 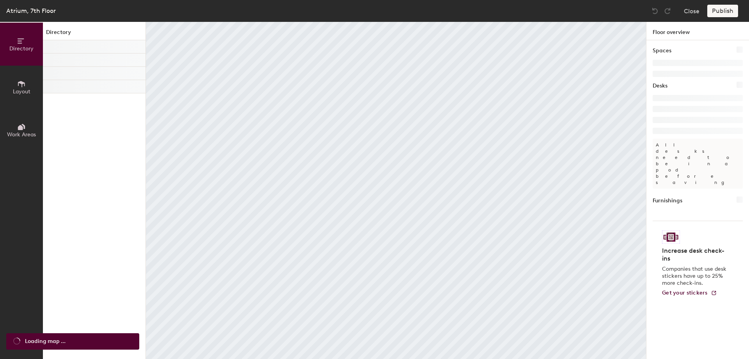 I want to click on canvas: Map, so click(x=396, y=190).